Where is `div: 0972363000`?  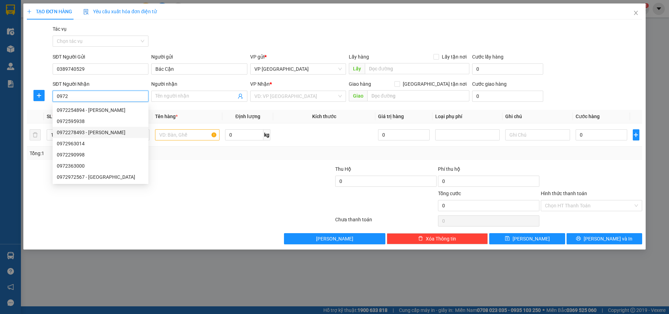
div: 0972363000 is located at coordinates (100, 166).